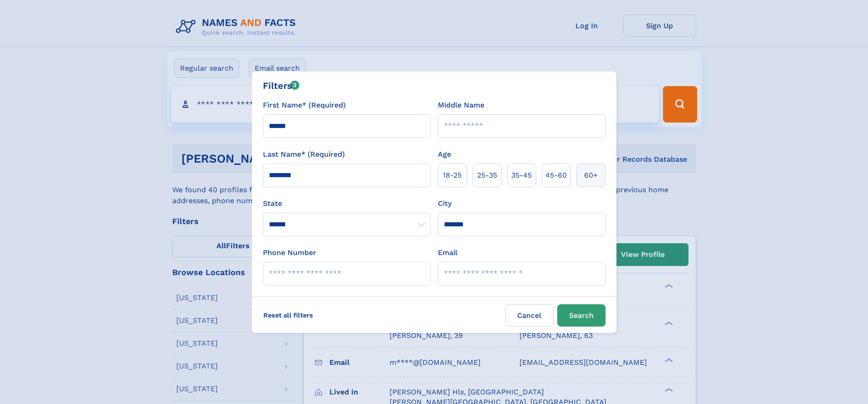 The image size is (868, 404). What do you see at coordinates (288, 315) in the screenshot?
I see `label: Reset all filters` at bounding box center [288, 315].